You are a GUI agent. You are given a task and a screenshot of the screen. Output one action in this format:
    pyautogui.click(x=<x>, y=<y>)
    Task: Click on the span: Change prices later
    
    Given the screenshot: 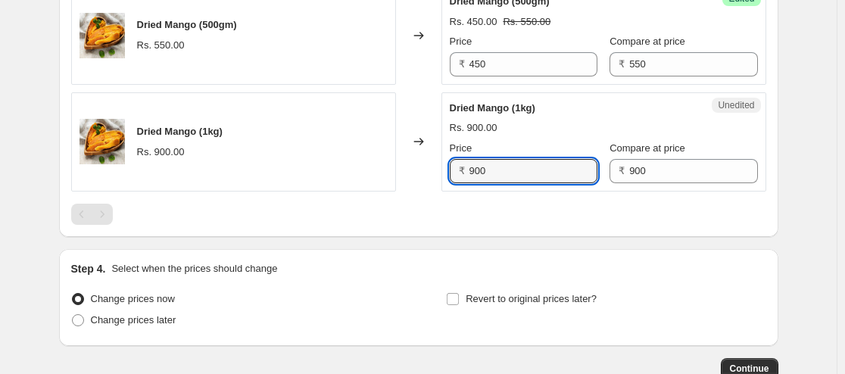 What is the action you would take?
    pyautogui.click(x=133, y=320)
    